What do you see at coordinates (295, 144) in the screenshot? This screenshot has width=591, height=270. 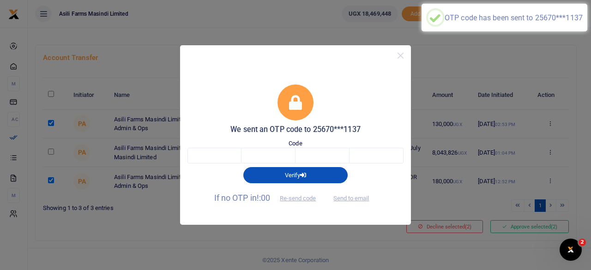 I see `label: Code` at bounding box center [295, 144].